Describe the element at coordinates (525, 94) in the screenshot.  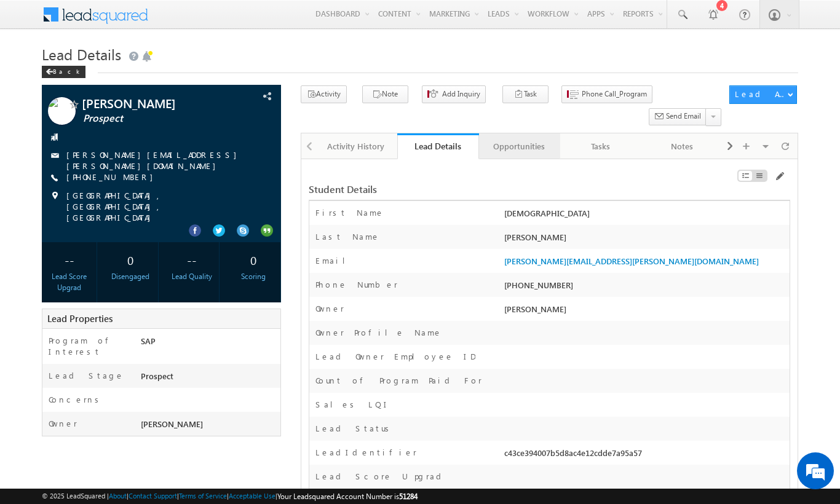
I see `button: Task` at that location.